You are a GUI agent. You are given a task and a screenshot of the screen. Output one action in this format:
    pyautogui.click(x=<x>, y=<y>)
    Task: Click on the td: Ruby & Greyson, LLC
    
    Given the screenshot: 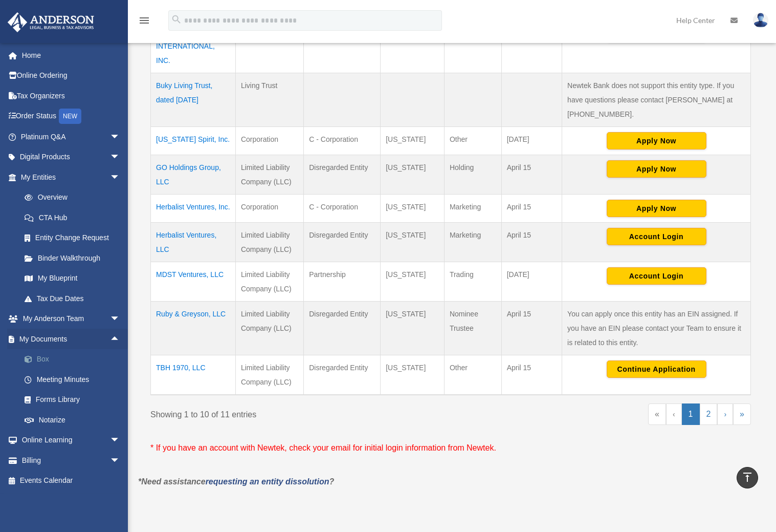 What is the action you would take?
    pyautogui.click(x=193, y=328)
    